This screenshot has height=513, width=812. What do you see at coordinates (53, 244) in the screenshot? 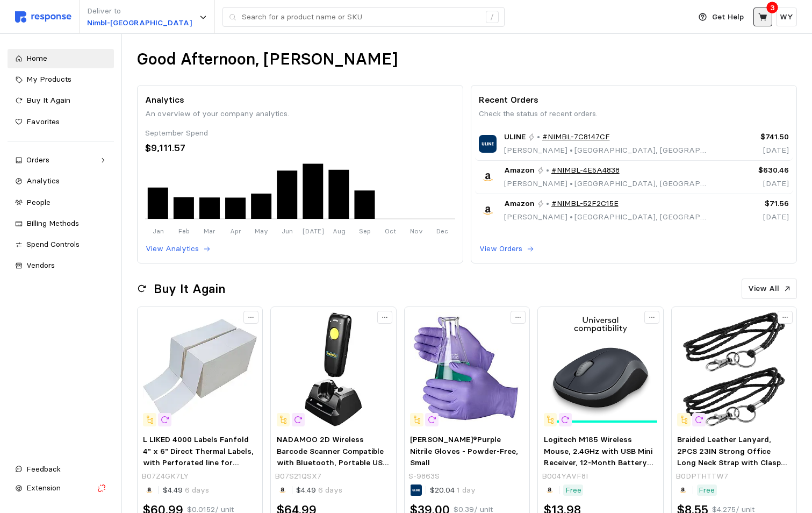
I see `span: Spend Controls` at bounding box center [53, 244].